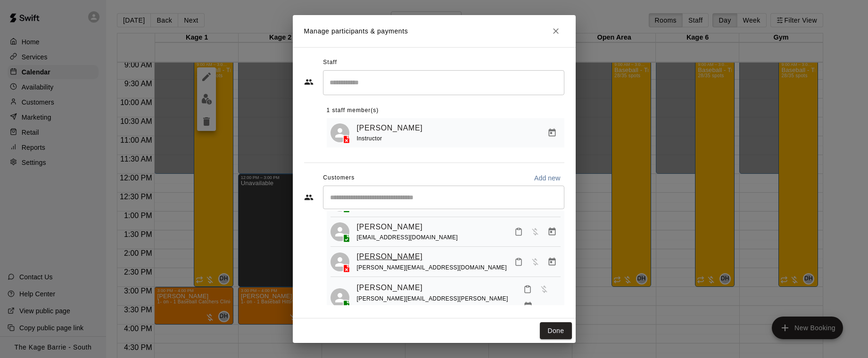 The width and height of the screenshot is (868, 358). What do you see at coordinates (309, 197) in the screenshot?
I see `svg: Customers` at bounding box center [309, 197].